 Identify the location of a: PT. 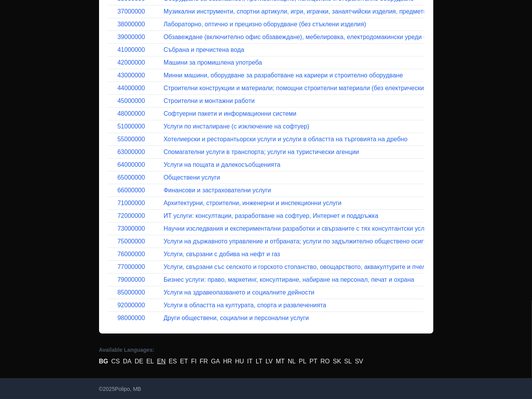
(314, 362).